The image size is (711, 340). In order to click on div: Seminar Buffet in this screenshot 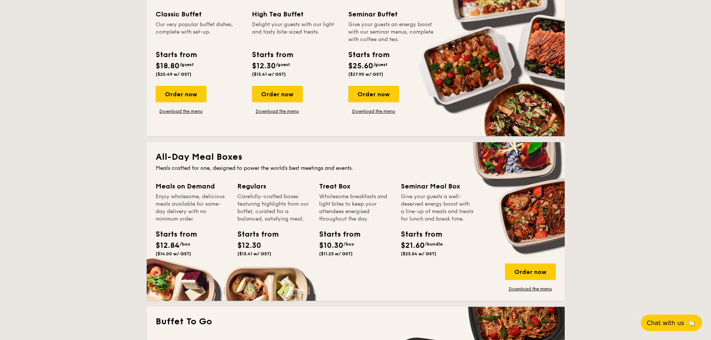, I will do `click(392, 14)`.